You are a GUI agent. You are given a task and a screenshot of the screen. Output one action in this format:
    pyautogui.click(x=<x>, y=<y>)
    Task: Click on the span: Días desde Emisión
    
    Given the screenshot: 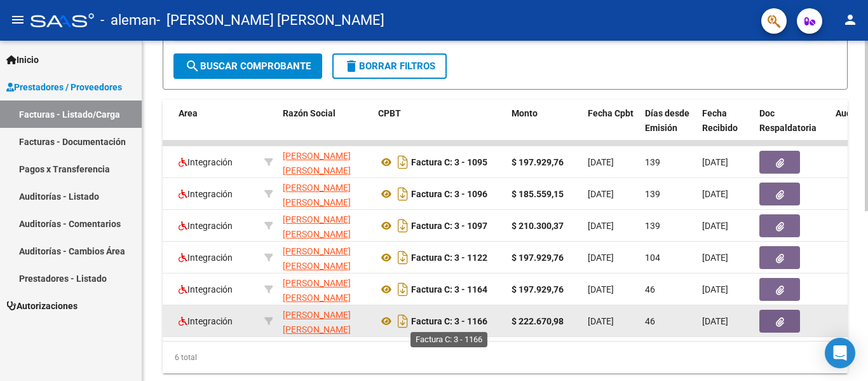 What is the action you would take?
    pyautogui.click(x=667, y=120)
    